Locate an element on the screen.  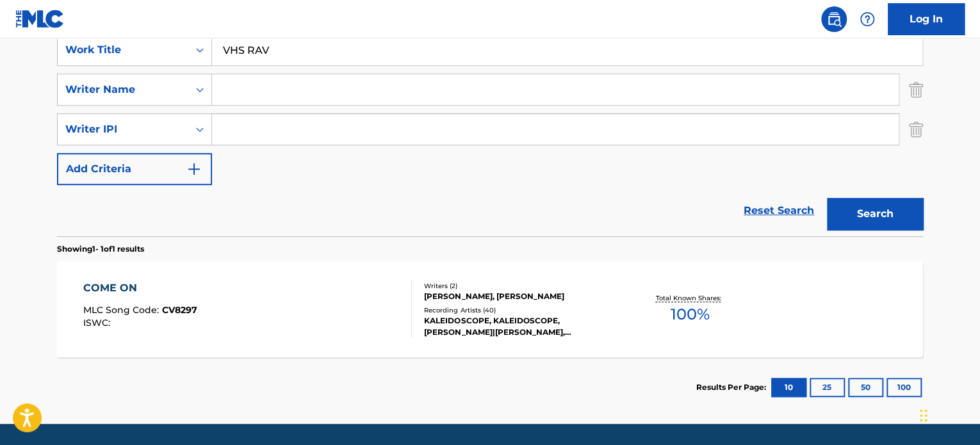
button: 50 is located at coordinates (865, 387).